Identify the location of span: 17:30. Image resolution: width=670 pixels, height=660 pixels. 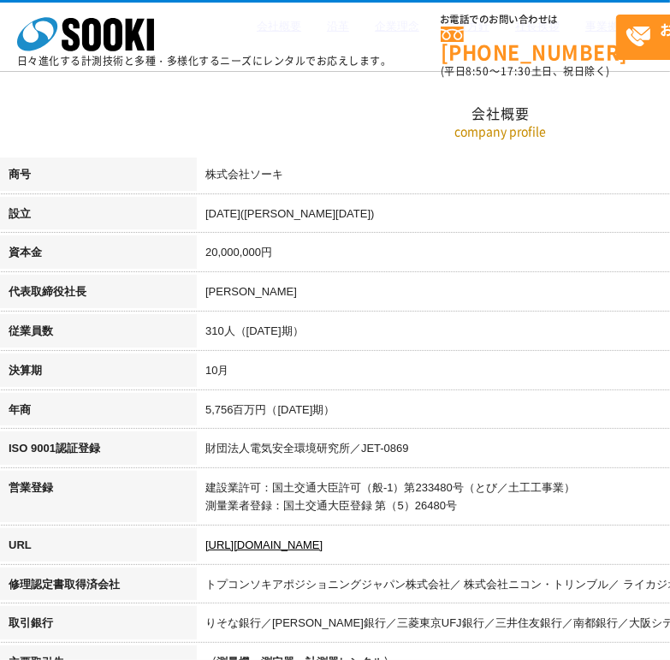
(516, 71).